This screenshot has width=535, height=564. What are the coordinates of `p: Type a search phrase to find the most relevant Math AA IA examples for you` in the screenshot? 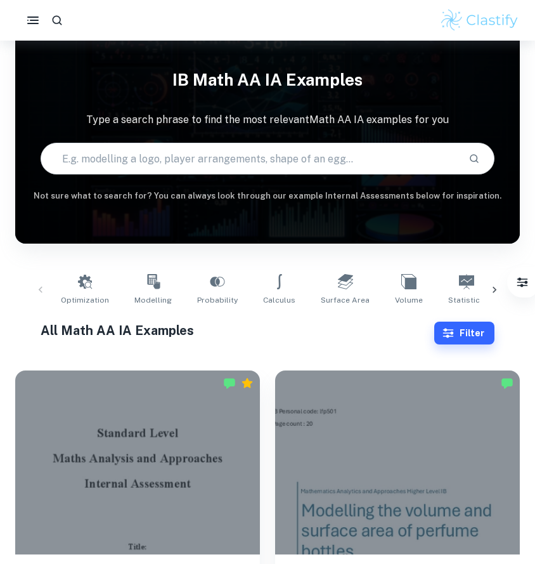 It's located at (268, 120).